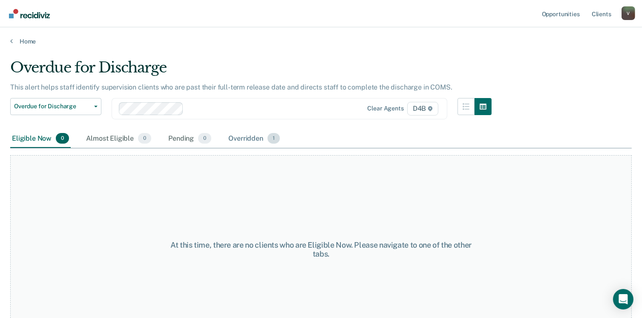  What do you see at coordinates (254, 139) in the screenshot?
I see `div: Overridden1` at bounding box center [254, 139].